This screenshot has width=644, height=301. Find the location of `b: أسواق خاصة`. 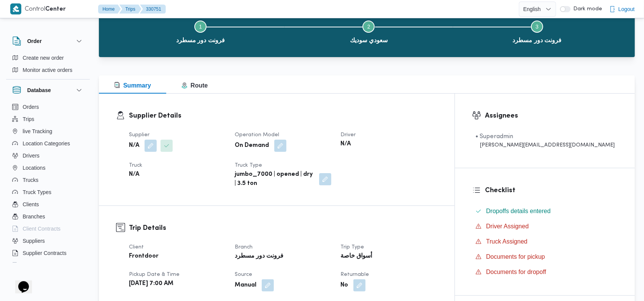

b: أسواق خاصة is located at coordinates (356, 256).